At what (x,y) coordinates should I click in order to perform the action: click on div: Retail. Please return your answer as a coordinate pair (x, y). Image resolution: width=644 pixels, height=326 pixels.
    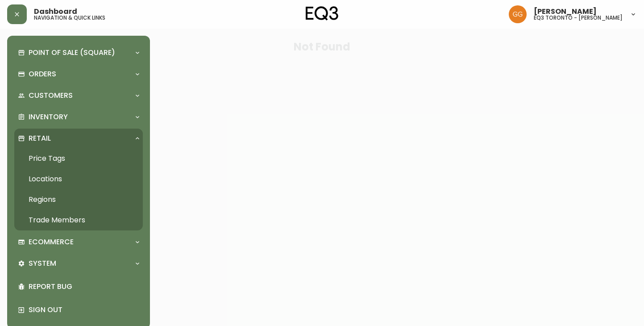
    Looking at the image, I should click on (79, 138).